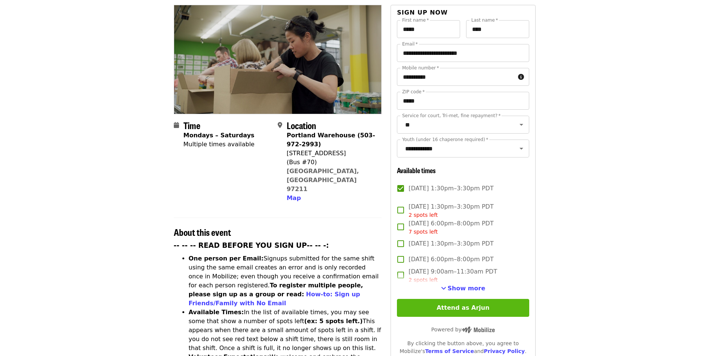 The height and width of the screenshot is (356, 709). I want to click on strong: Mondays – Saturdays, so click(219, 135).